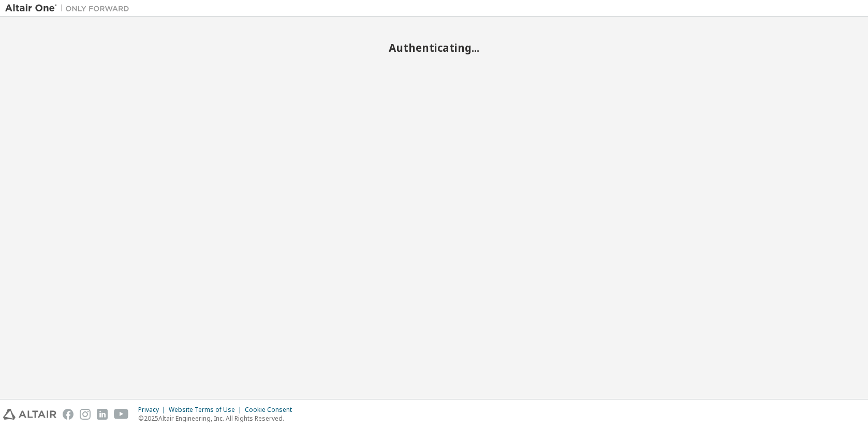 Image resolution: width=868 pixels, height=429 pixels. Describe the element at coordinates (70, 8) in the screenshot. I see `img: Altair One` at that location.